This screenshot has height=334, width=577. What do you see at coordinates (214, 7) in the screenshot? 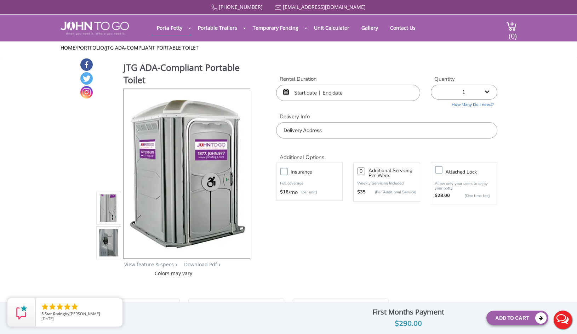
I see `img: Call` at bounding box center [214, 7].